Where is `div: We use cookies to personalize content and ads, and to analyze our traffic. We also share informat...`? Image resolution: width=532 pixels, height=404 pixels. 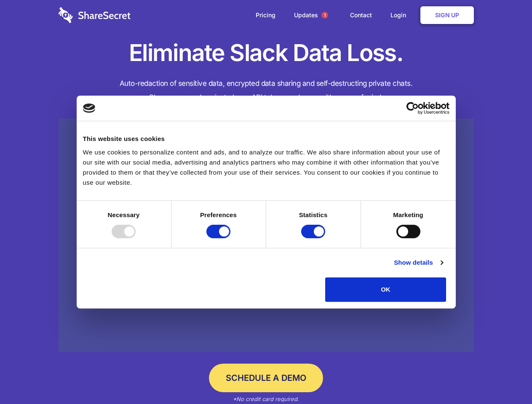
div: We use cookies to personalize content and ads, and to analyze our traffic. We also share informat... is located at coordinates (266, 167).